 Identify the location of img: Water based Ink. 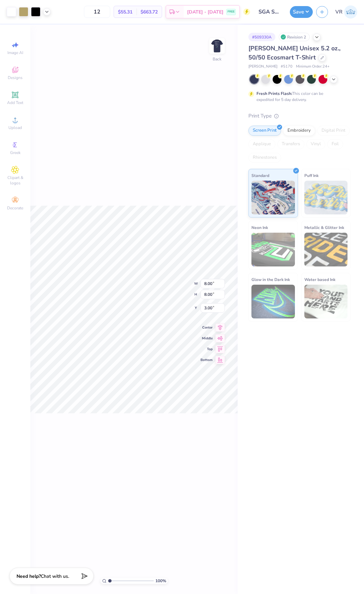
(326, 302).